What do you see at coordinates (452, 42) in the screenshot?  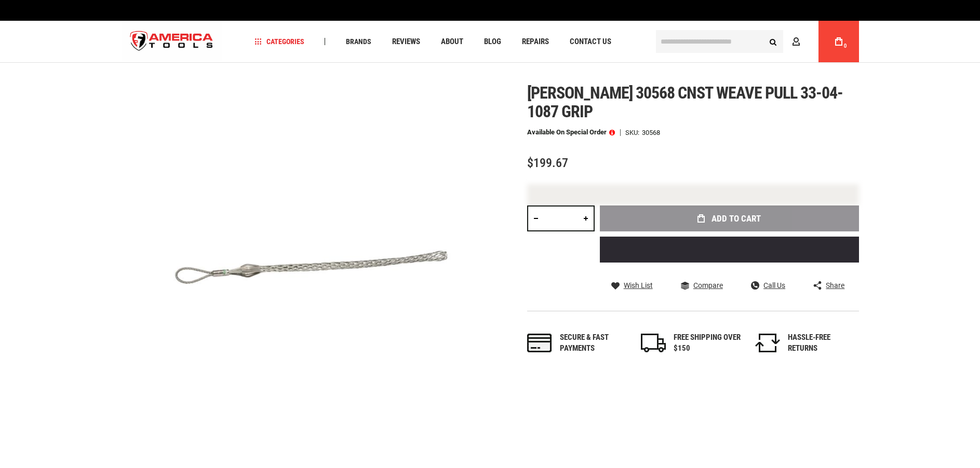 I see `span: About` at bounding box center [452, 42].